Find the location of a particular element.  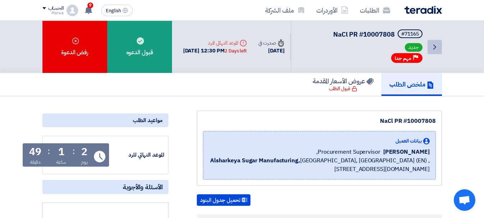

div: 2 Days left is located at coordinates (236, 51).